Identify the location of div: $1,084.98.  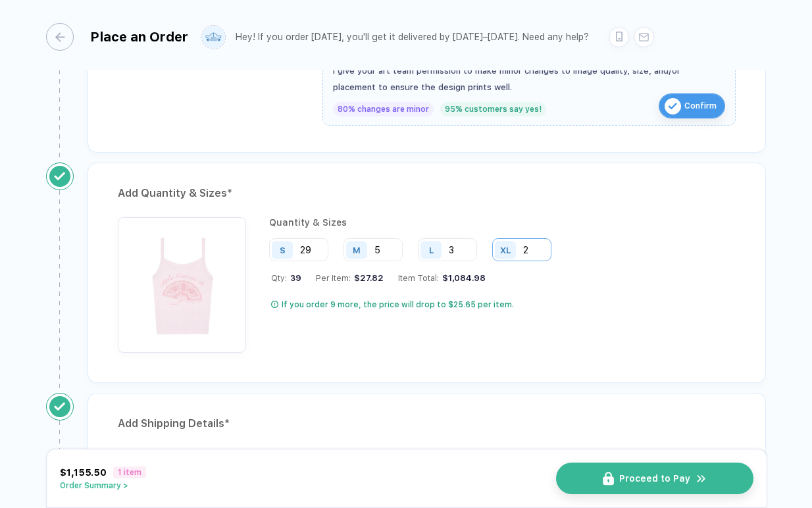
(462, 277).